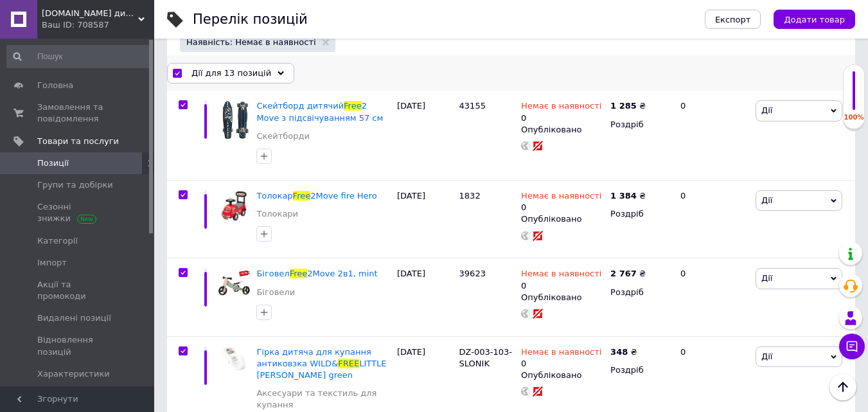 This screenshot has height=412, width=868. I want to click on span: 2Move 2в1, mint, so click(341, 273).